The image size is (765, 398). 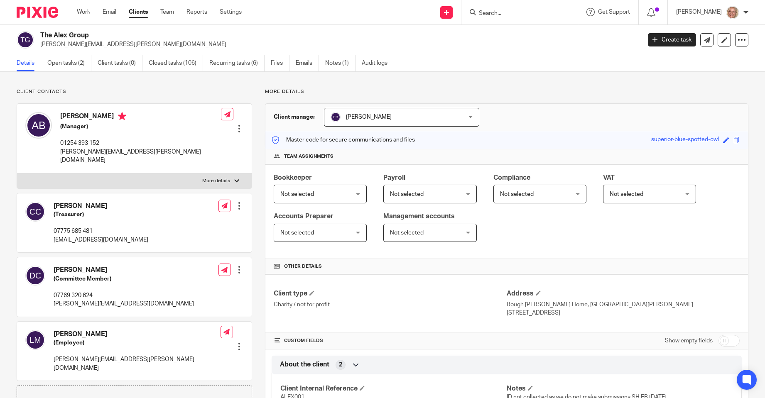 What do you see at coordinates (101, 231) in the screenshot?
I see `p: 07775 685 481` at bounding box center [101, 231].